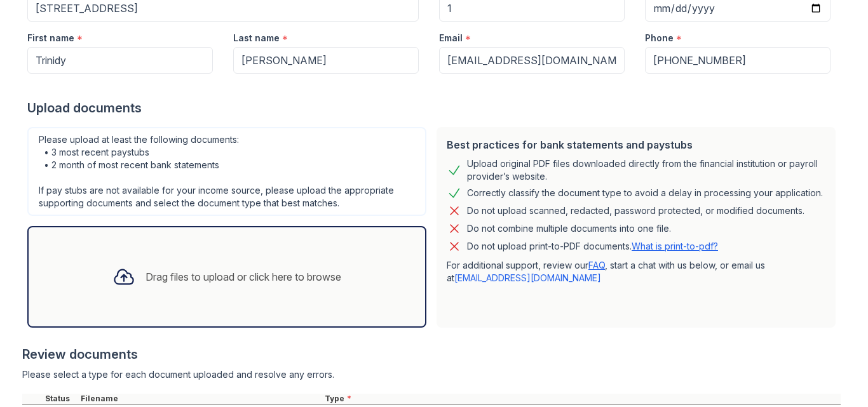 This screenshot has width=868, height=407. Describe the element at coordinates (61, 399) in the screenshot. I see `div: Status` at that location.